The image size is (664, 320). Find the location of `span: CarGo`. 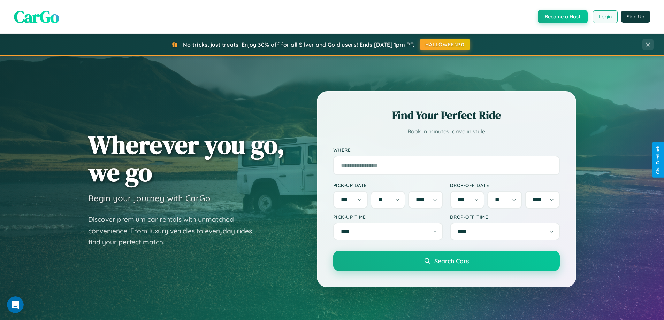

span: CarGo is located at coordinates (37, 17).